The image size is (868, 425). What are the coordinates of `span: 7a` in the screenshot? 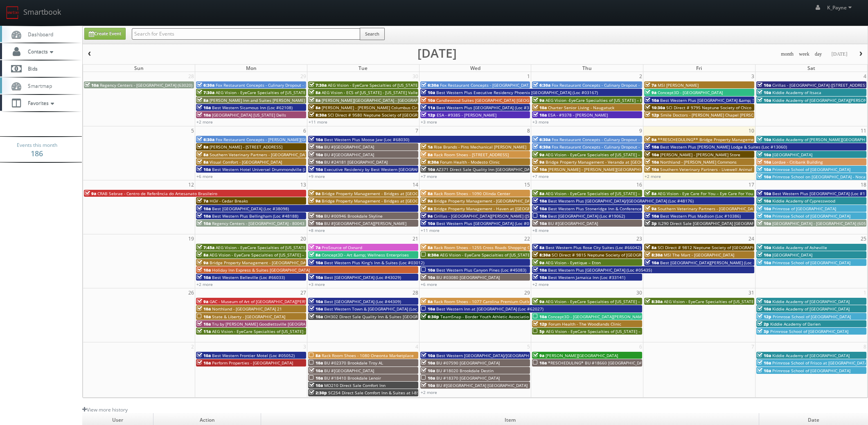 It's located at (203, 201).